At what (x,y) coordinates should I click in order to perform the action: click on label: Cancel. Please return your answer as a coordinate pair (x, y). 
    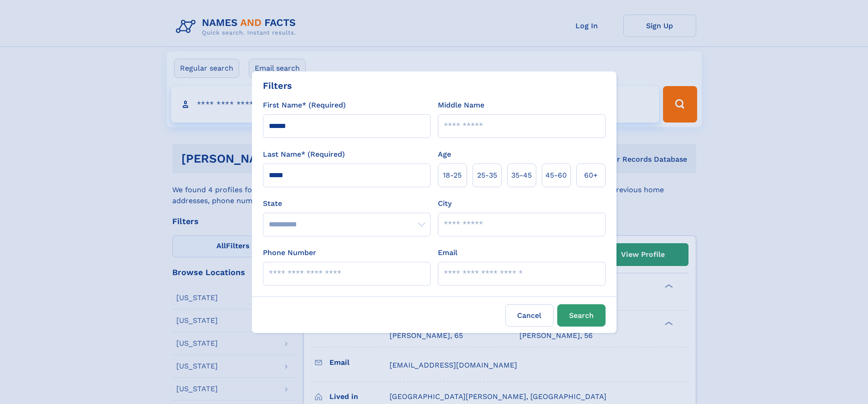
    Looking at the image, I should click on (530, 315).